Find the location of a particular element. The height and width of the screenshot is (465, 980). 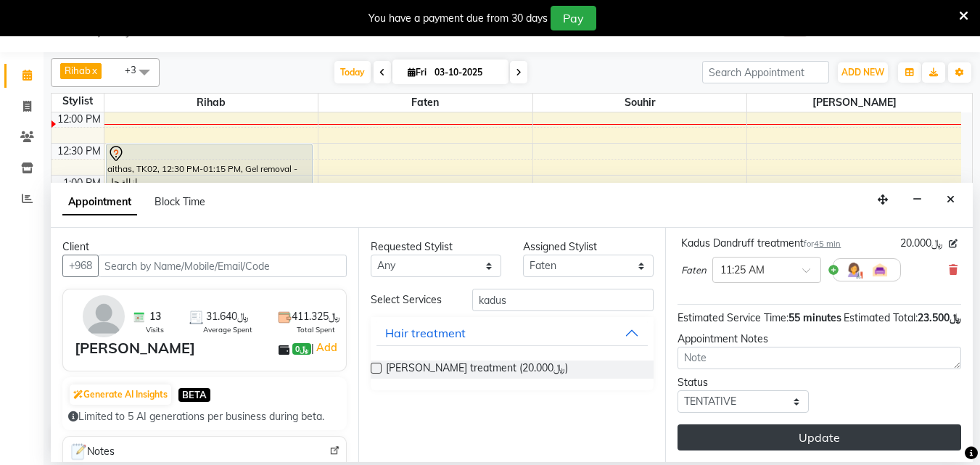

div: Client is located at coordinates (204, 247).